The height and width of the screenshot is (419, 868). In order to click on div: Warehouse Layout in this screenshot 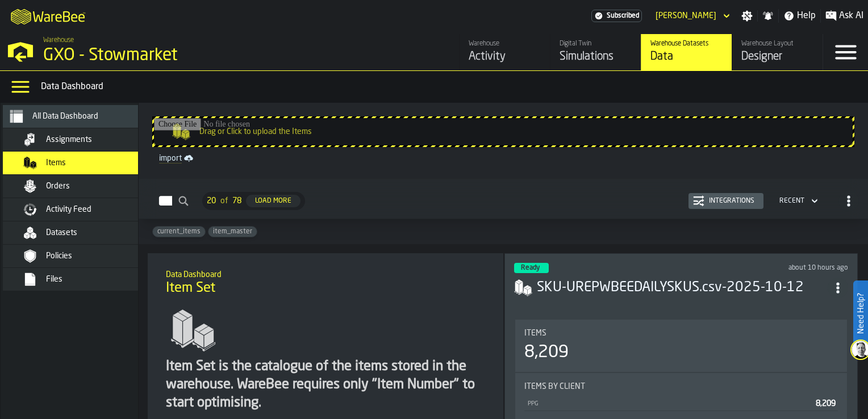, I will do `click(777, 44)`.